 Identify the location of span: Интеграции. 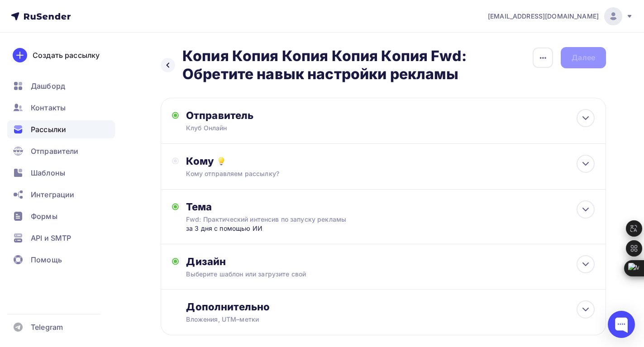
(53, 194).